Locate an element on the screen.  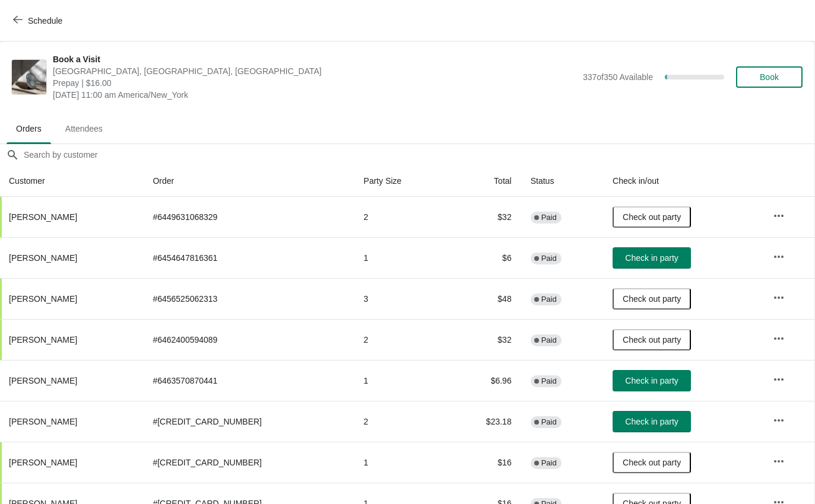
td: # 6462400594089 is located at coordinates (248, 339).